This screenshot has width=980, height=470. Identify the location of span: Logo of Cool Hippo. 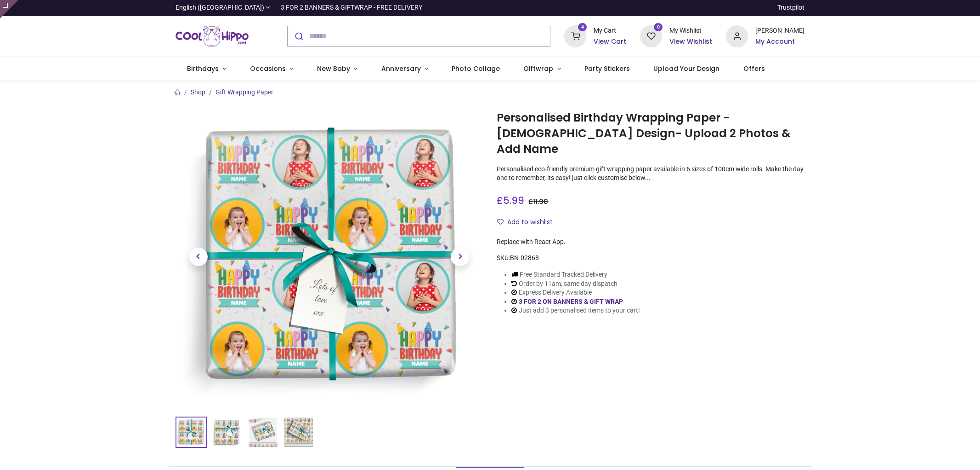
(212, 37).